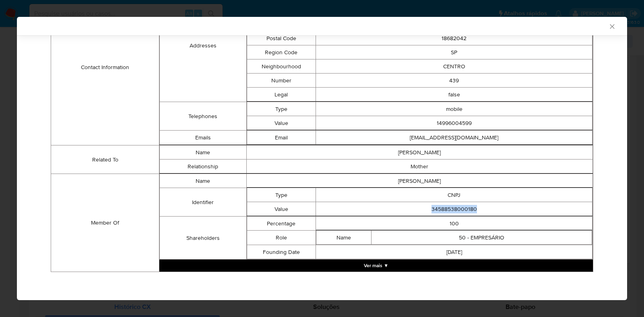 This screenshot has height=317, width=644. What do you see at coordinates (281, 223) in the screenshot?
I see `td: Percentage` at bounding box center [281, 223].